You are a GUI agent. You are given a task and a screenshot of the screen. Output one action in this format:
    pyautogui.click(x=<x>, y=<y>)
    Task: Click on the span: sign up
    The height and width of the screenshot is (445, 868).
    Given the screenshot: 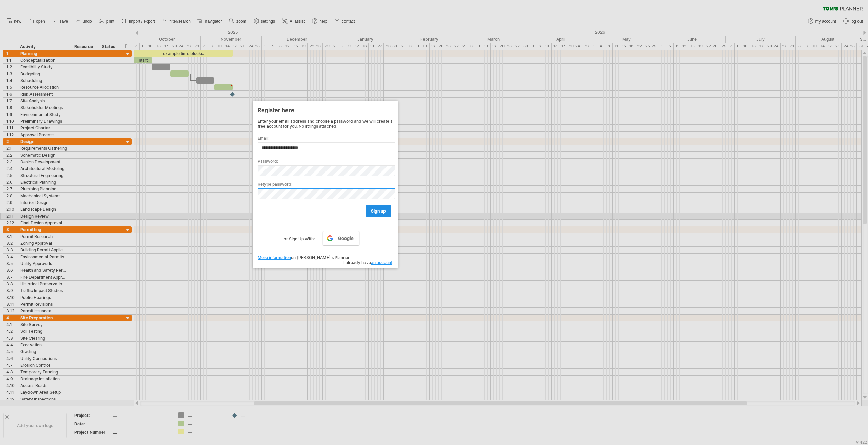 What is the action you would take?
    pyautogui.click(x=378, y=211)
    